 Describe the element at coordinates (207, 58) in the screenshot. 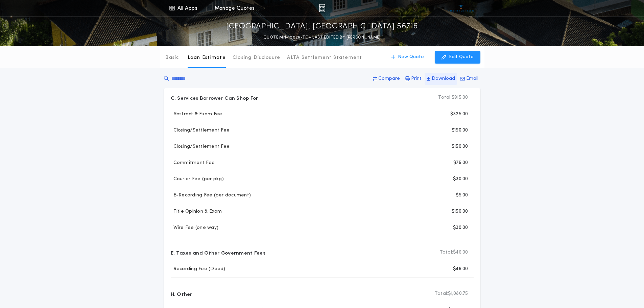

I see `p: Loan Estimate` at that location.